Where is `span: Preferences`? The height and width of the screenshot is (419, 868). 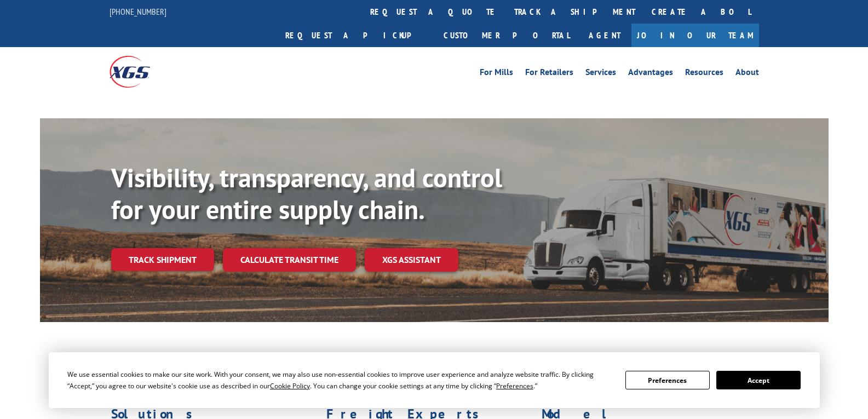
span: Preferences is located at coordinates (514, 385).